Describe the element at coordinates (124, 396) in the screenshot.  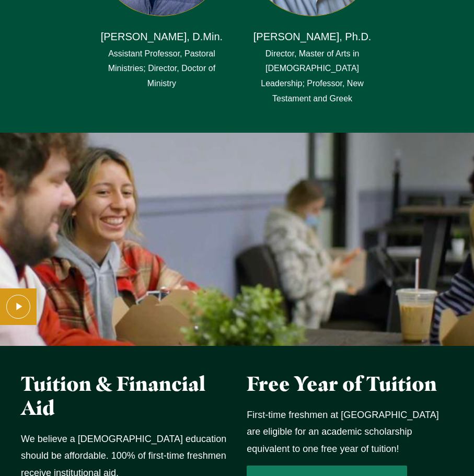
I see `h3: Tuition & Financial Aid` at that location.